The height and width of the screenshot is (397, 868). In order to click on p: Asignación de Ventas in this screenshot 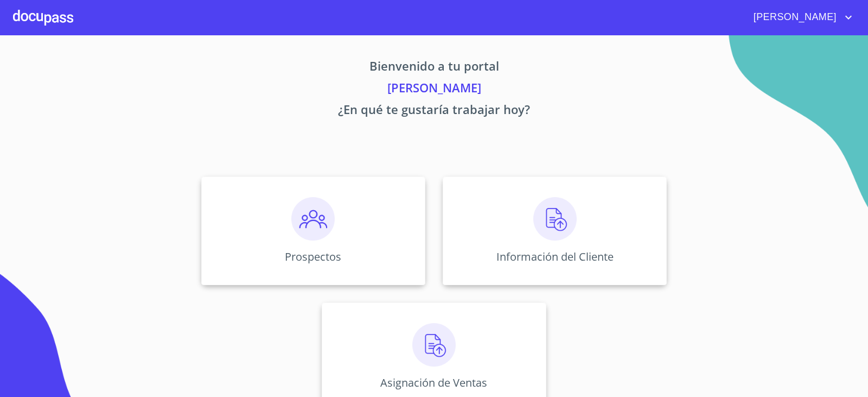, I will do `click(433, 382)`.